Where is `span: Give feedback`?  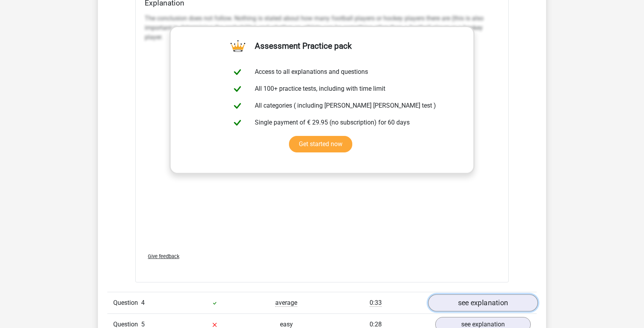
span: Give feedback is located at coordinates (163, 256).